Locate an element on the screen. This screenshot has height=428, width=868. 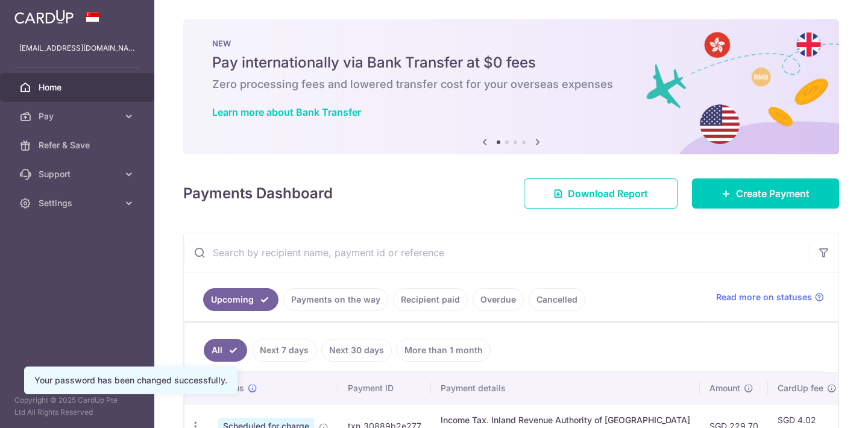
h5: Pay internationally via Bank Transfer at $0 fees is located at coordinates (511, 62).